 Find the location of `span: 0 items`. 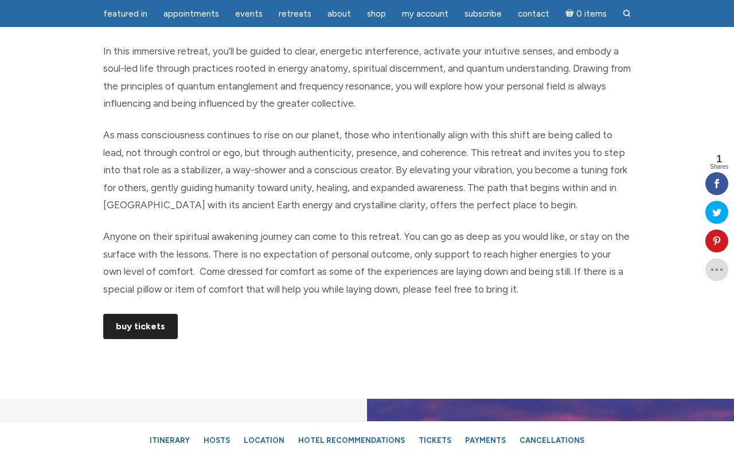

span: 0 items is located at coordinates (591, 14).